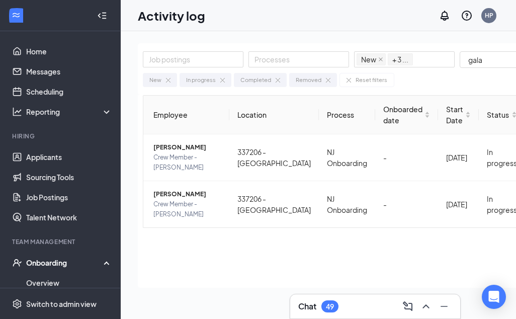 This screenshot has width=516, height=319. Describe the element at coordinates (381, 59) in the screenshot. I see `span: close` at that location.